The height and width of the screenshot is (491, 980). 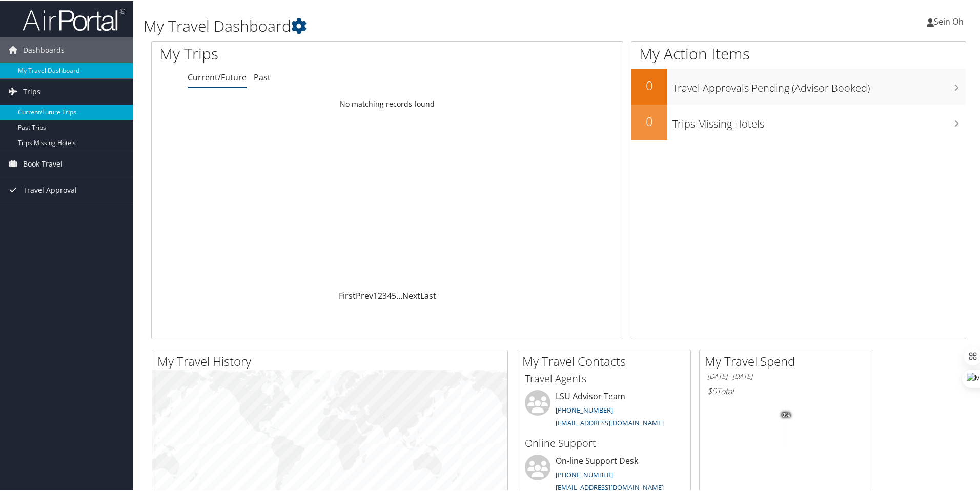 I want to click on span: $0, so click(x=712, y=390).